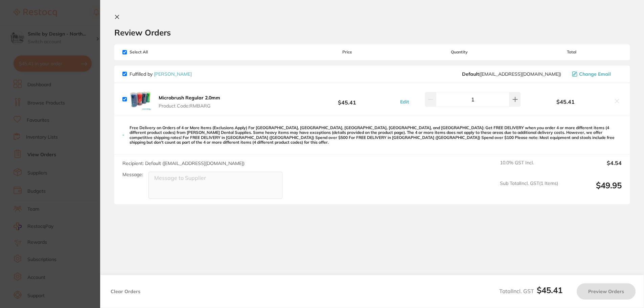 The width and height of the screenshot is (644, 308). I want to click on span: Product Code: RMBARG, so click(189, 105).